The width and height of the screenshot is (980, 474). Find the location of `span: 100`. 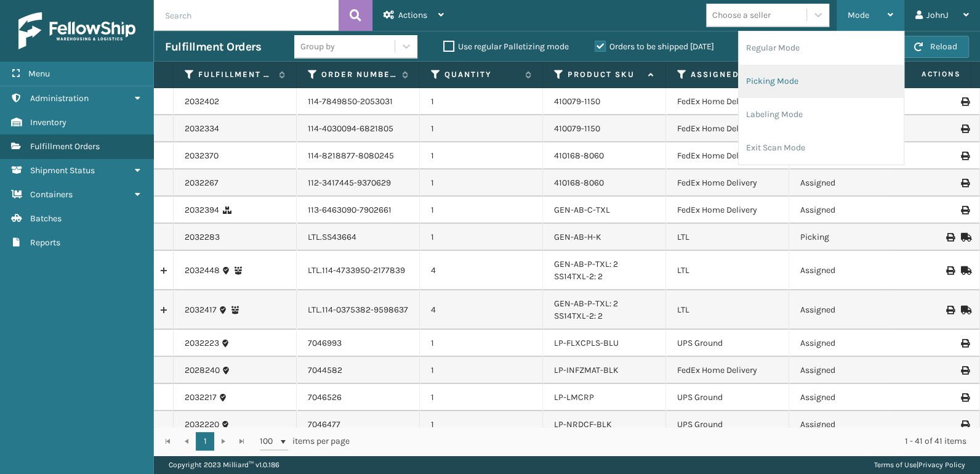

span: 100 is located at coordinates (269, 441).